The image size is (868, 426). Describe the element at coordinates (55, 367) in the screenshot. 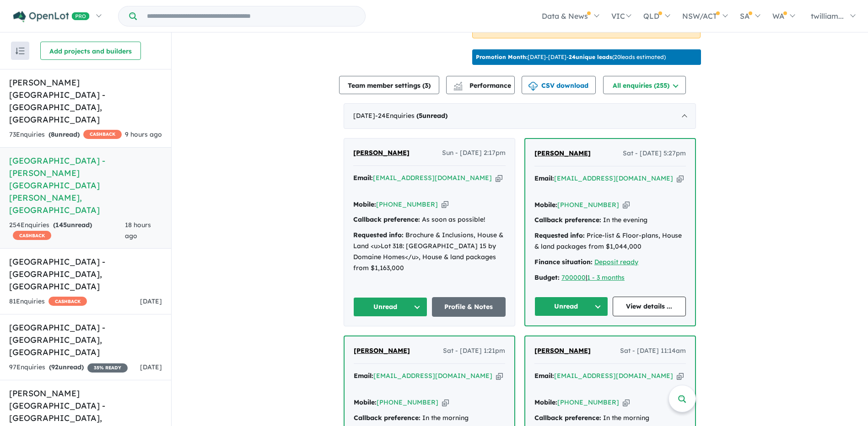

I see `span: 92` at that location.